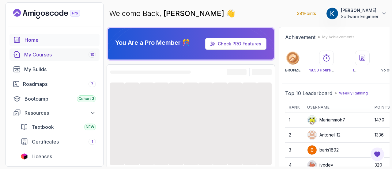  What do you see at coordinates (43, 127) in the screenshot?
I see `span: Textbook` at bounding box center [43, 127].